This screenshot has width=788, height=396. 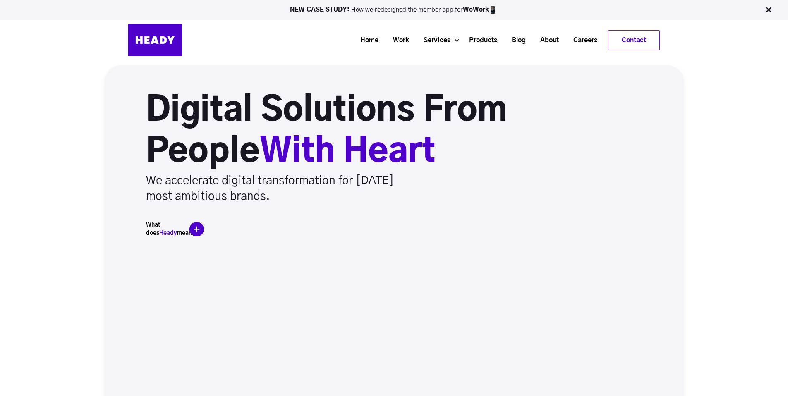 What do you see at coordinates (476, 10) in the screenshot?
I see `a: WeWork` at bounding box center [476, 10].